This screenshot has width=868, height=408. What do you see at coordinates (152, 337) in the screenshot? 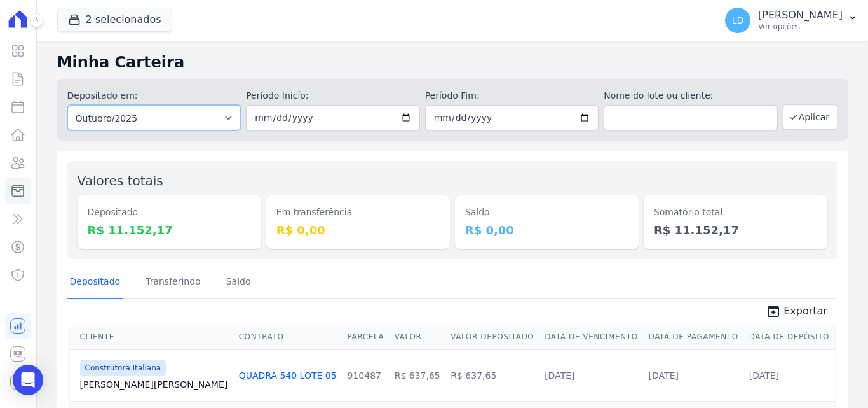
I see `th: Cliente` at bounding box center [152, 337].